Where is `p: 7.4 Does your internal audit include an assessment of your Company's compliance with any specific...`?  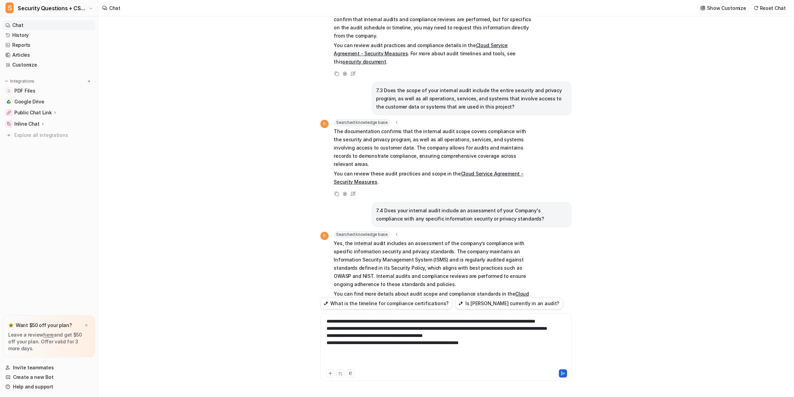
p: 7.4 Does your internal audit include an assessment of your Company's compliance with any specific... is located at coordinates (472, 215).